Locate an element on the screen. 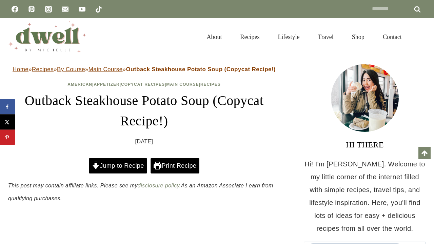 This screenshot has height=244, width=434. h1: Outback Steakhouse Potato Soup (Copycat Recipe!) is located at coordinates (144, 111).